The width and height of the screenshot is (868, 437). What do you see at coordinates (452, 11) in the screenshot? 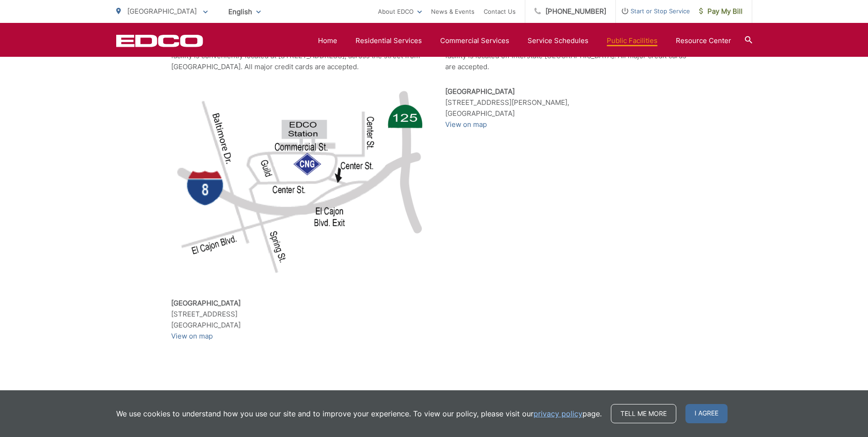
I see `a: News & Events` at bounding box center [452, 11].